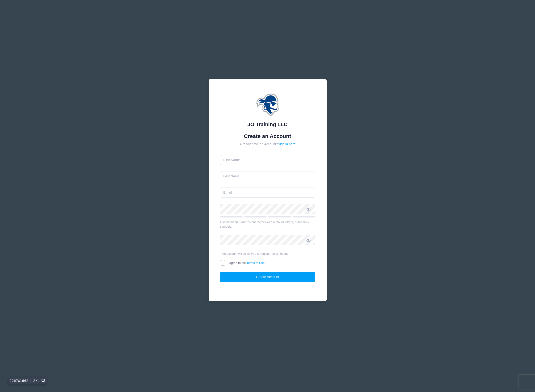  What do you see at coordinates (267, 144) in the screenshot?
I see `div: Already have an Account?` at bounding box center [267, 144].